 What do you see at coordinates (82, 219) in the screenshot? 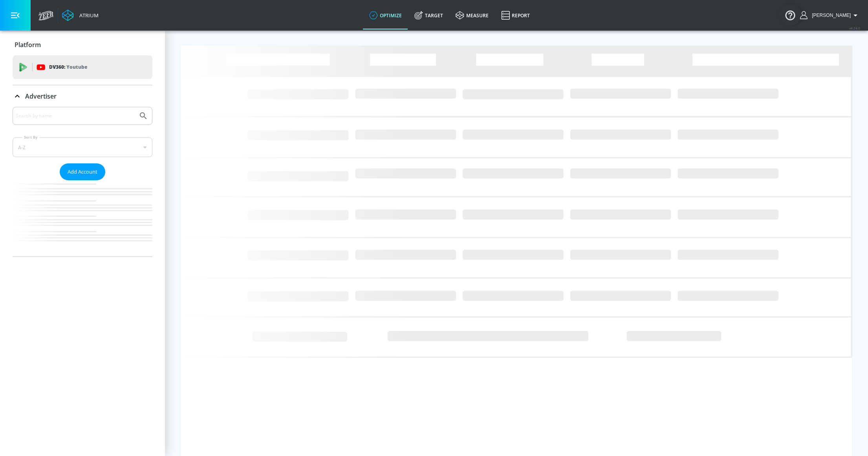
I see `nav: list of Advertiser` at bounding box center [82, 219].